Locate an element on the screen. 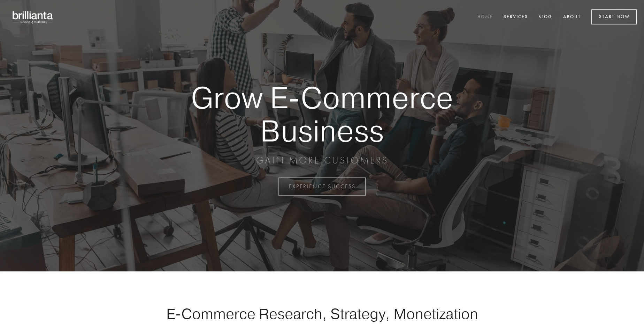 This screenshot has height=328, width=644. strong: Grow E-Commerce Business is located at coordinates (322, 114).